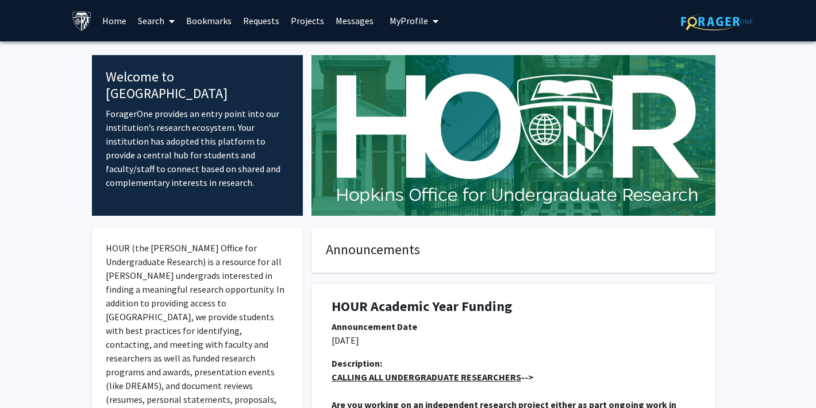  I want to click on a: Requests, so click(261, 21).